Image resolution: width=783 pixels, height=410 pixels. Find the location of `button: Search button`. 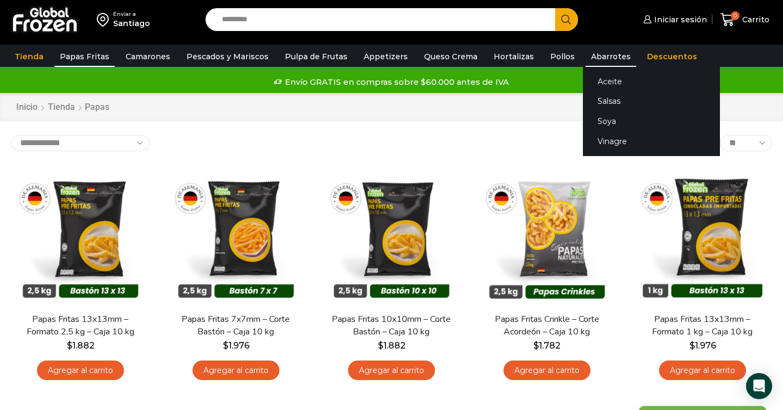

button: Search button is located at coordinates (567, 20).